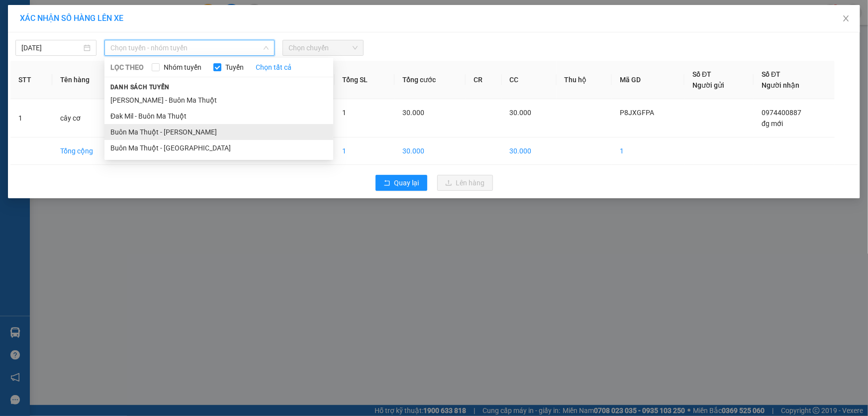 The image size is (868, 416). I want to click on th: Tên hàng, so click(87, 80).